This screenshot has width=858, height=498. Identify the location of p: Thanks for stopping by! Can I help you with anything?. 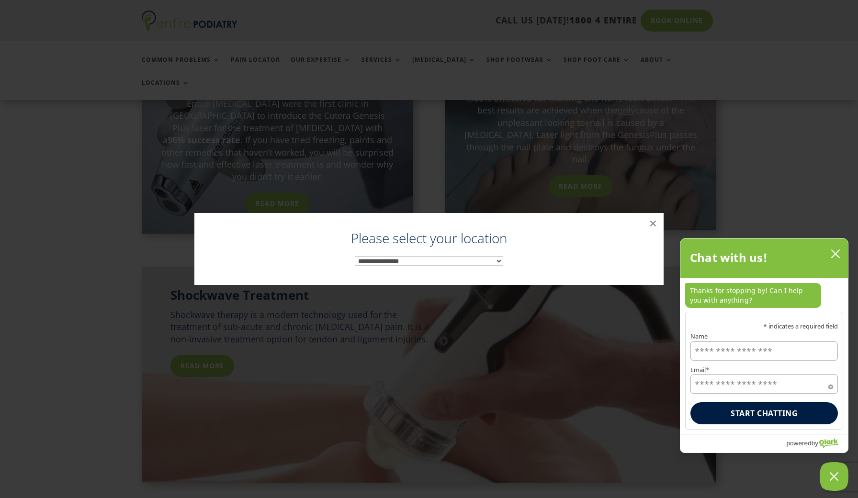
(753, 295).